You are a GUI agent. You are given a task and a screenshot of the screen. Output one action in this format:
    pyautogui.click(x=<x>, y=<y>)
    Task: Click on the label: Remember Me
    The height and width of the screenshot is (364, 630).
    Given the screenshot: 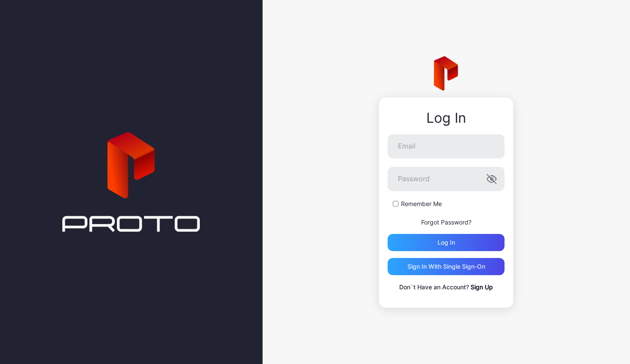 What is the action you would take?
    pyautogui.click(x=421, y=204)
    